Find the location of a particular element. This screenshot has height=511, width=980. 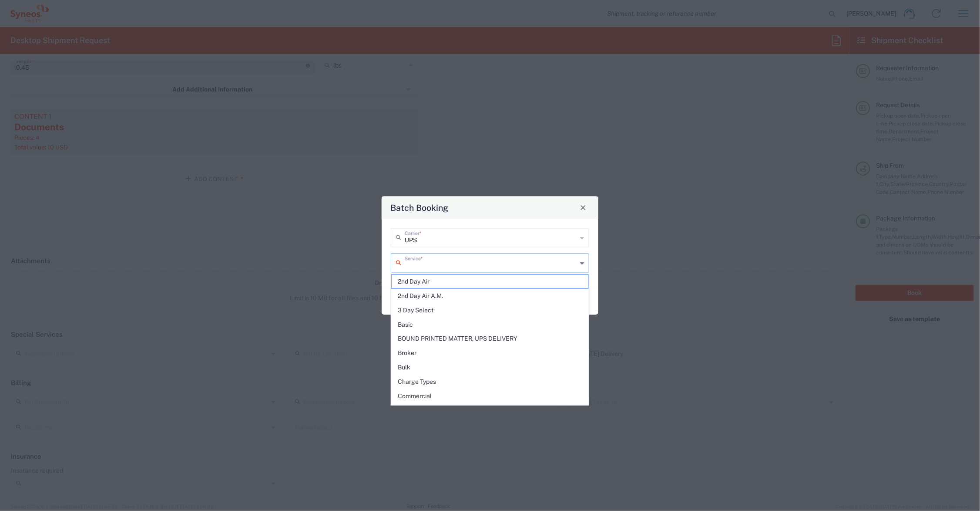

span: Deferred Air is located at coordinates (490, 410).